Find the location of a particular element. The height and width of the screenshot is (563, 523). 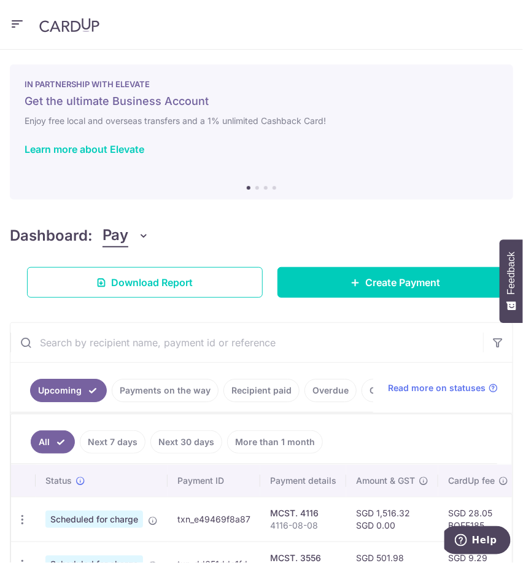

a: Next 30 days is located at coordinates (186, 442).